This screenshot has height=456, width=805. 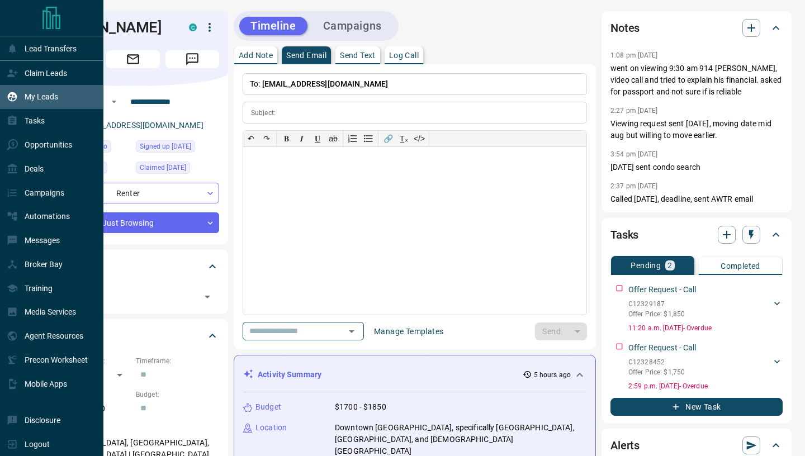 I want to click on h2: Alerts, so click(x=625, y=445).